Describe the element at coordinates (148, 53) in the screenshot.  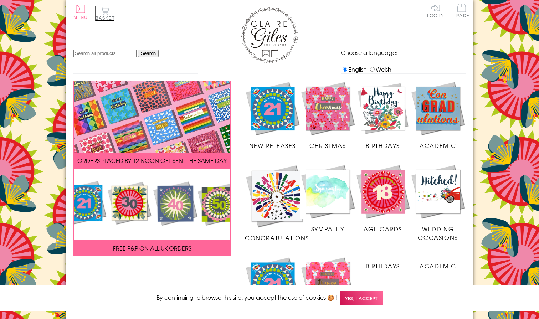
I see `input: Search` at that location.